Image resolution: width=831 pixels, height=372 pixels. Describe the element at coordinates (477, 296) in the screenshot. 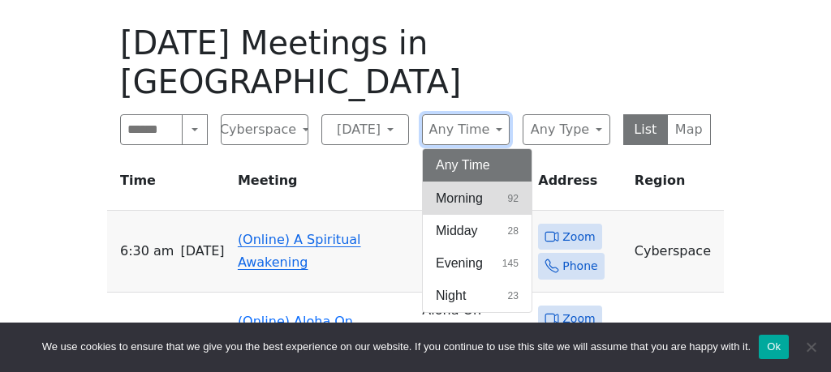

I see `button: Night23 results` at that location.